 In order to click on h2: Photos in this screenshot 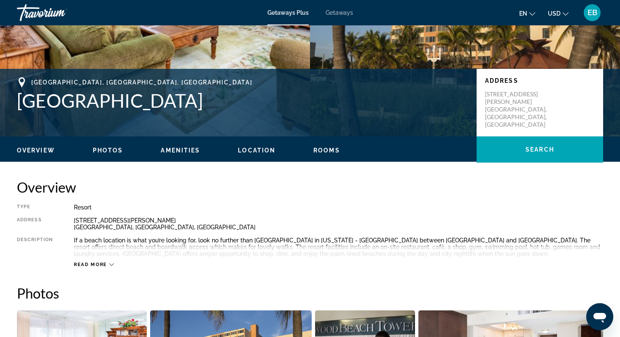, I will do `click(310, 293)`.